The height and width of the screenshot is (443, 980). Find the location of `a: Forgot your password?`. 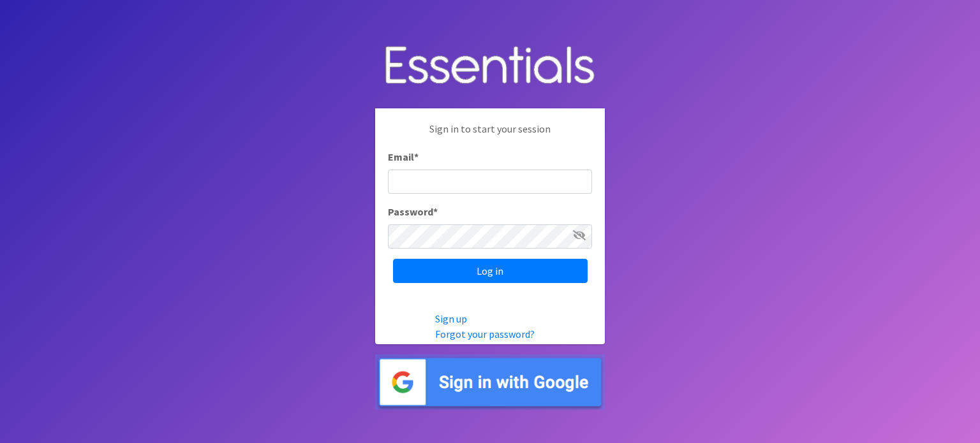

a: Forgot your password? is located at coordinates (485, 334).